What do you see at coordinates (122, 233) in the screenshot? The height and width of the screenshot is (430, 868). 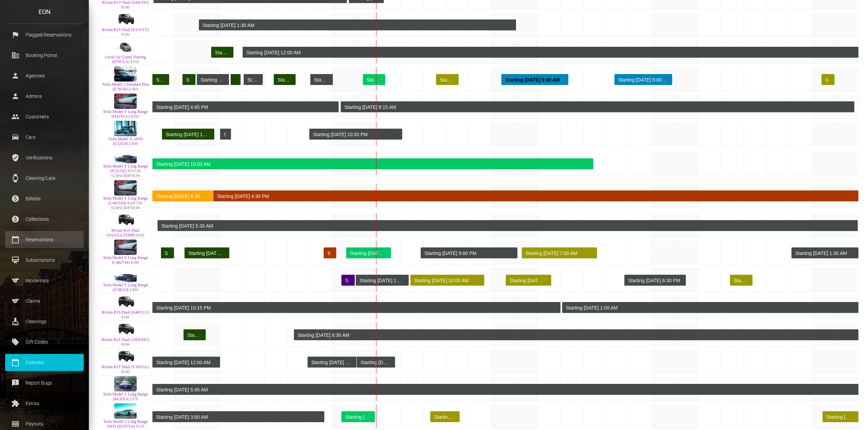 I see `a: Rivian R1S Dual (Y42UGLTEMP)` at bounding box center [122, 233].